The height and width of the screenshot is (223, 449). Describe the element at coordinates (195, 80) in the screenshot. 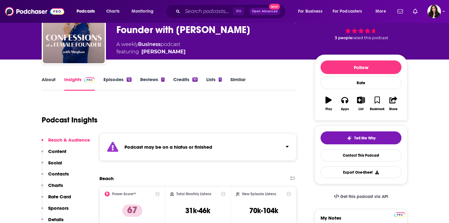

I see `div: 10` at that location.